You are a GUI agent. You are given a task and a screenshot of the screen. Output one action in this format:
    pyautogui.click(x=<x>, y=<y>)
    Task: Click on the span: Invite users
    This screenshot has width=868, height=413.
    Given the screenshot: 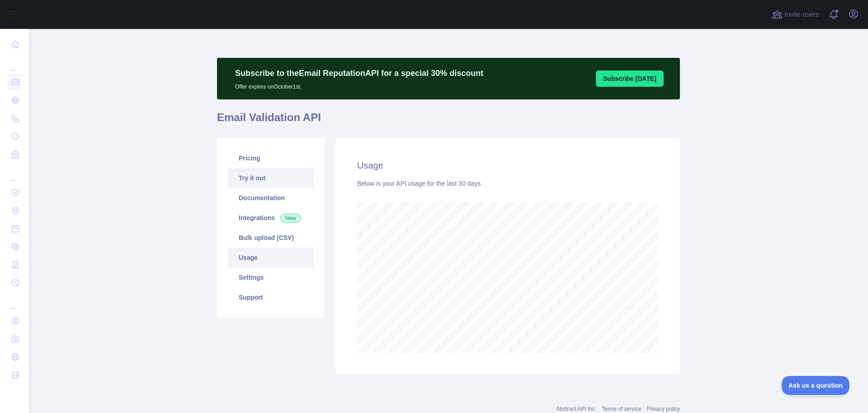 What is the action you would take?
    pyautogui.click(x=801, y=14)
    